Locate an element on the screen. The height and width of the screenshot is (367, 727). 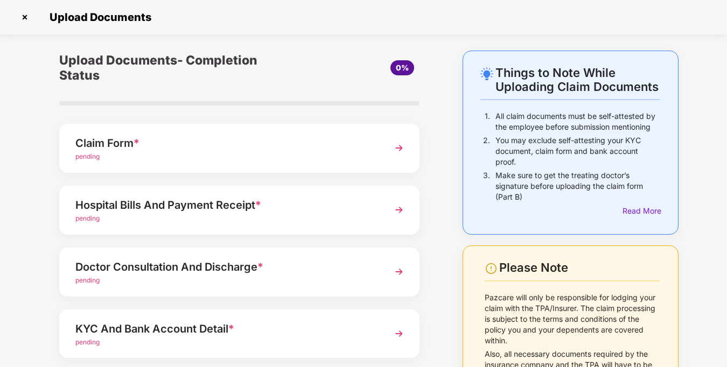
p: Pazcare will only be responsible for lodging your claim with the TPA/Insurer. The claim processin... is located at coordinates (572, 319).